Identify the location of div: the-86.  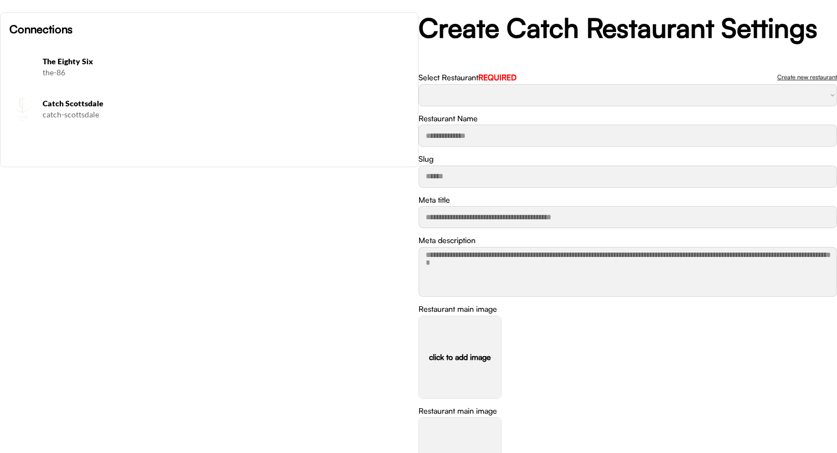
(226, 72).